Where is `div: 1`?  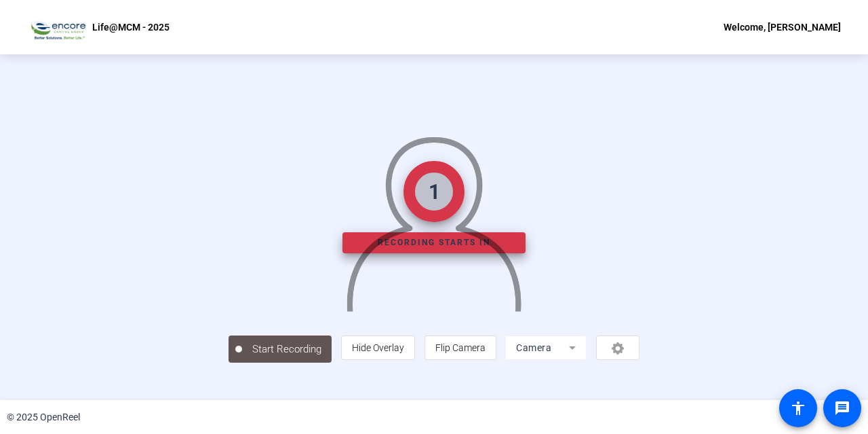
div: 1 is located at coordinates (434, 191).